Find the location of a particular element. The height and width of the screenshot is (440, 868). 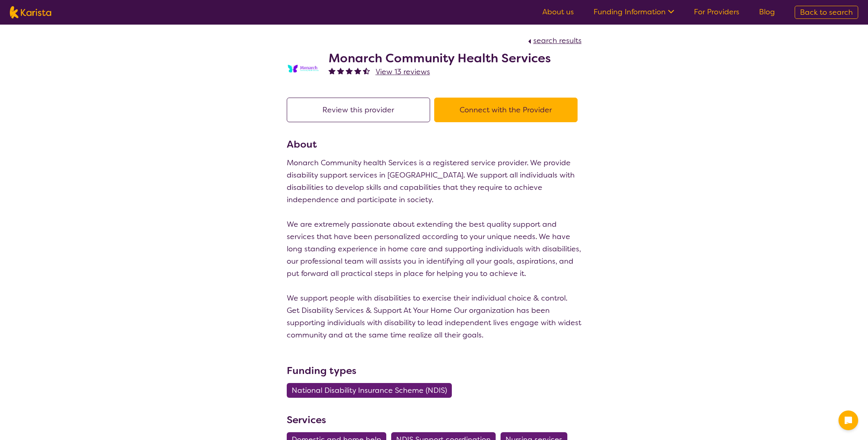

a: Blog is located at coordinates (767, 12).